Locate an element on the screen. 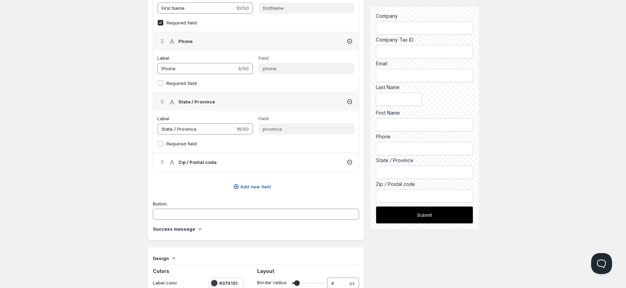 This screenshot has width=626, height=288. label: Company is located at coordinates (425, 16).